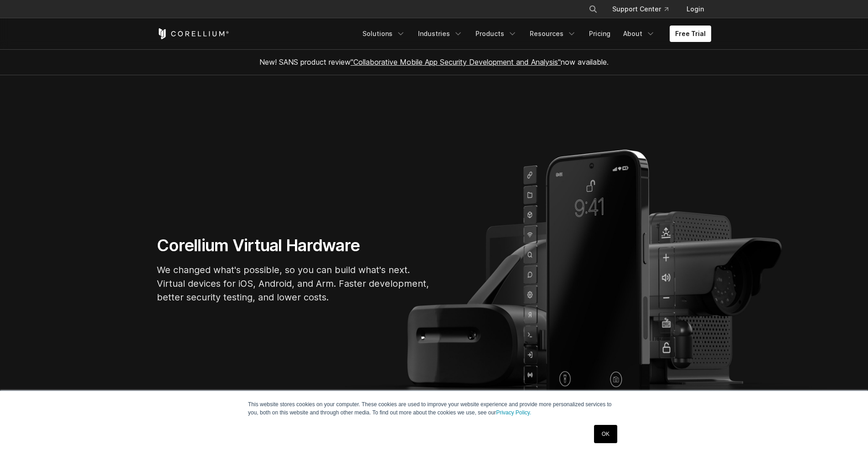 This screenshot has width=868, height=455. I want to click on a: Login, so click(695, 9).